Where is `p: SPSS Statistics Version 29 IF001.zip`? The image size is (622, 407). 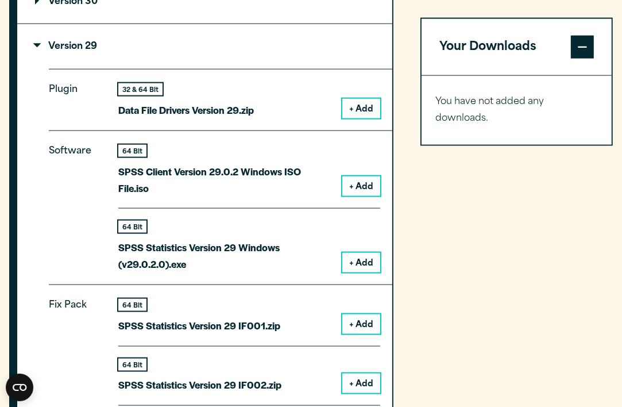 p: SPSS Statistics Version 29 IF001.zip is located at coordinates (199, 325).